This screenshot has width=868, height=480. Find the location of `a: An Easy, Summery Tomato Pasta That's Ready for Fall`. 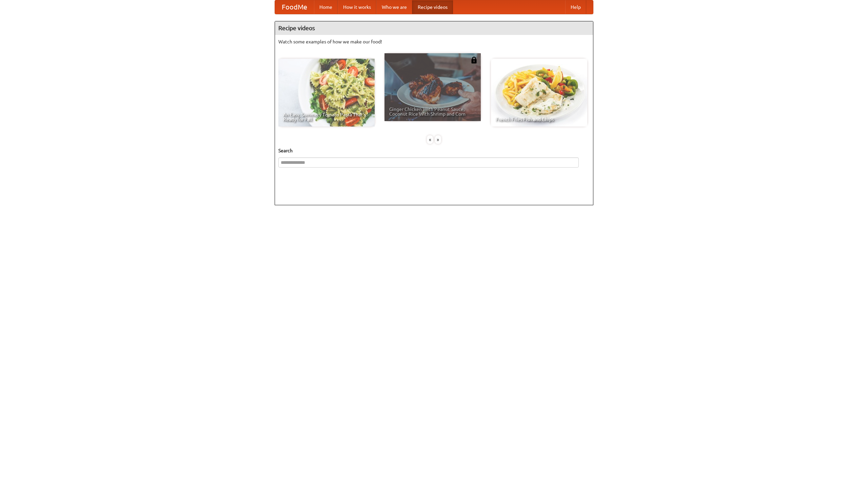

a: An Easy, Summery Tomato Pasta That's Ready for Fall is located at coordinates (327, 92).